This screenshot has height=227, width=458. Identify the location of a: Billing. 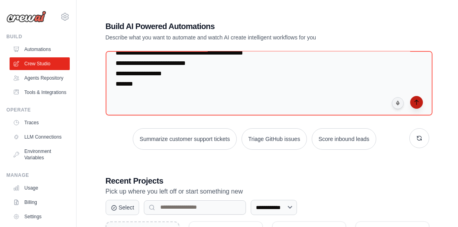
(39, 203).